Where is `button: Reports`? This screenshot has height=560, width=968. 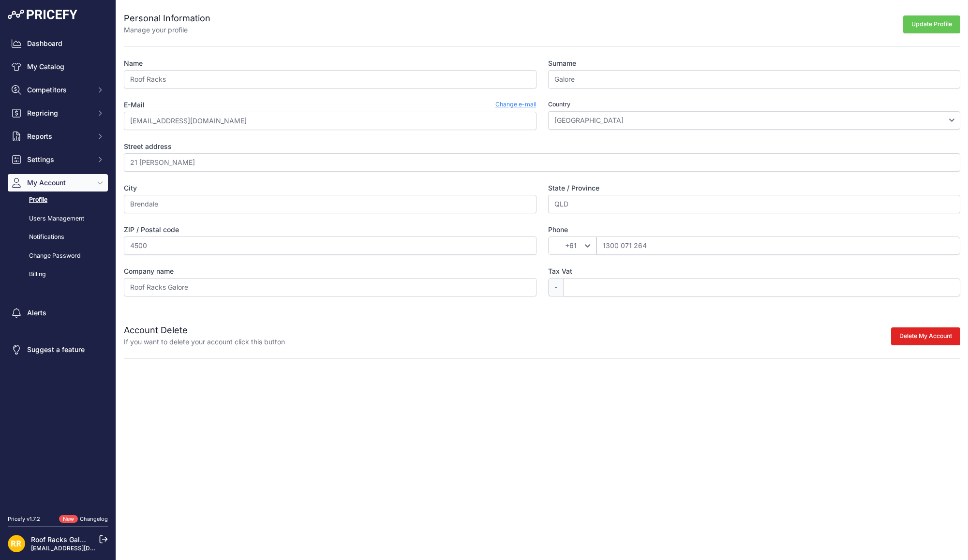
button: Reports is located at coordinates (58, 136).